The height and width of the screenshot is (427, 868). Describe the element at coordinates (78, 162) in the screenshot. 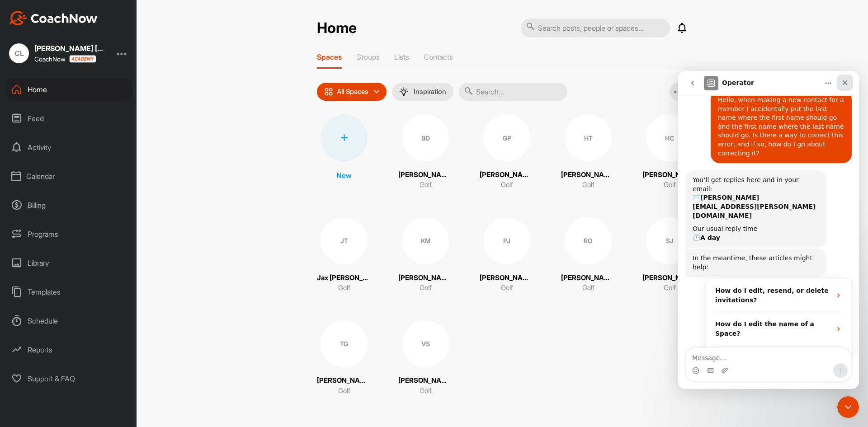

I see `div: Our usual reply time 🕒` at that location.